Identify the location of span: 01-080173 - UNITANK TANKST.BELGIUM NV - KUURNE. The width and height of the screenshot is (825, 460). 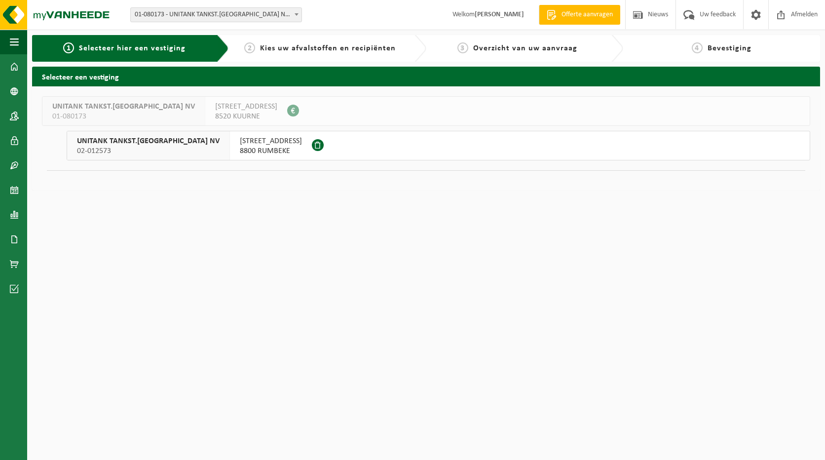
(216, 15).